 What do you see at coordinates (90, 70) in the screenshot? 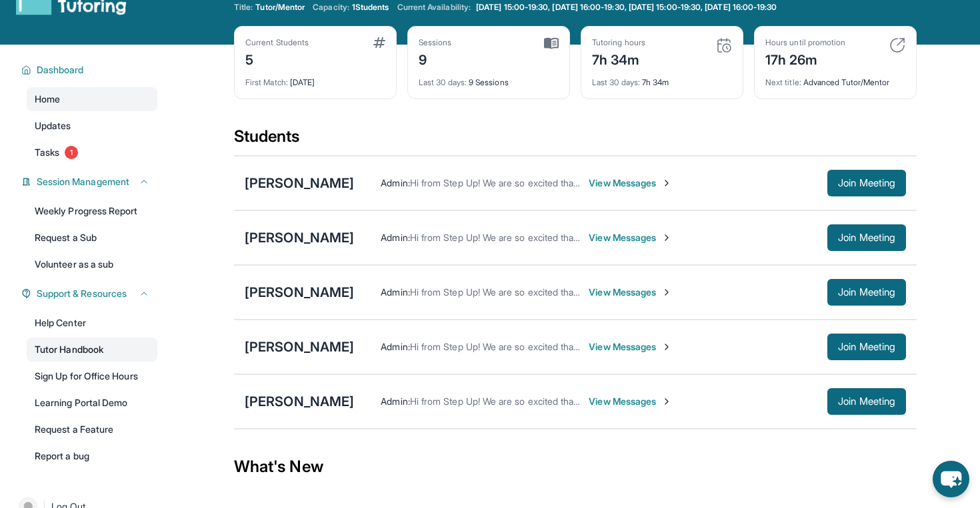
I see `button: Dashboard` at bounding box center [90, 70].